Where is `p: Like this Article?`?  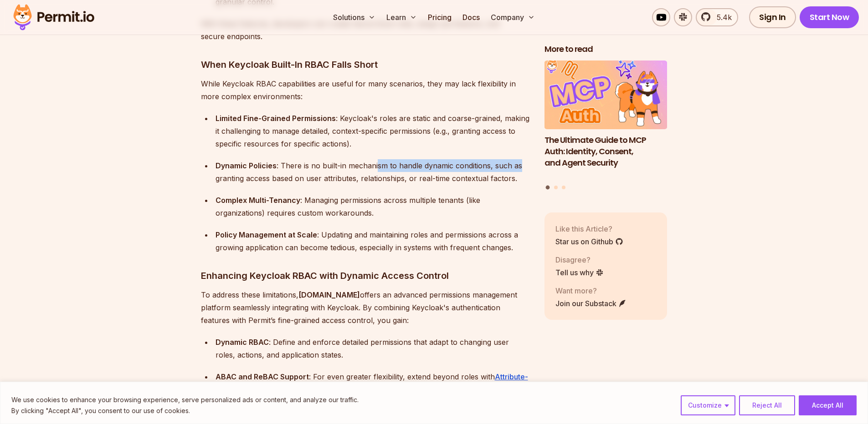
p: Like this Article? is located at coordinates (589, 229).